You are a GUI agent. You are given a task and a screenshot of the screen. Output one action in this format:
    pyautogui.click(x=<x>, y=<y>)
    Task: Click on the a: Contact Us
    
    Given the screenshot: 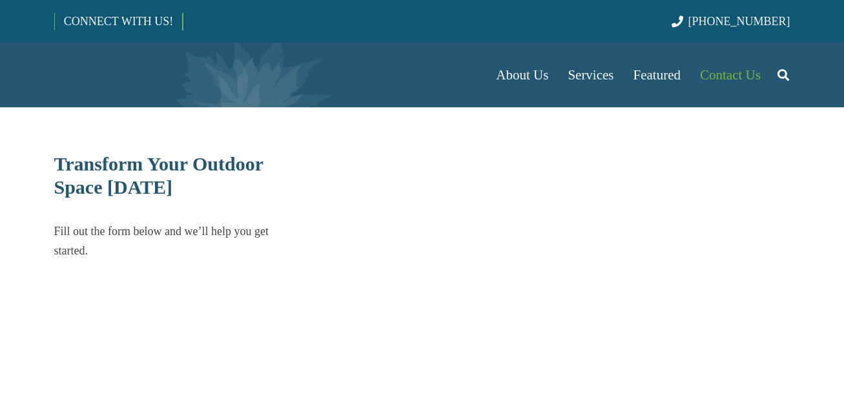 What is the action you would take?
    pyautogui.click(x=731, y=75)
    